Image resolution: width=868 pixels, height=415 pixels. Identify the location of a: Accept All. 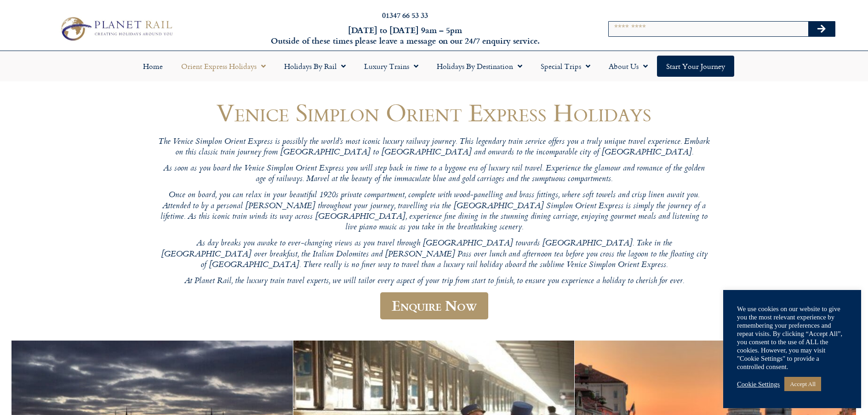
(803, 384).